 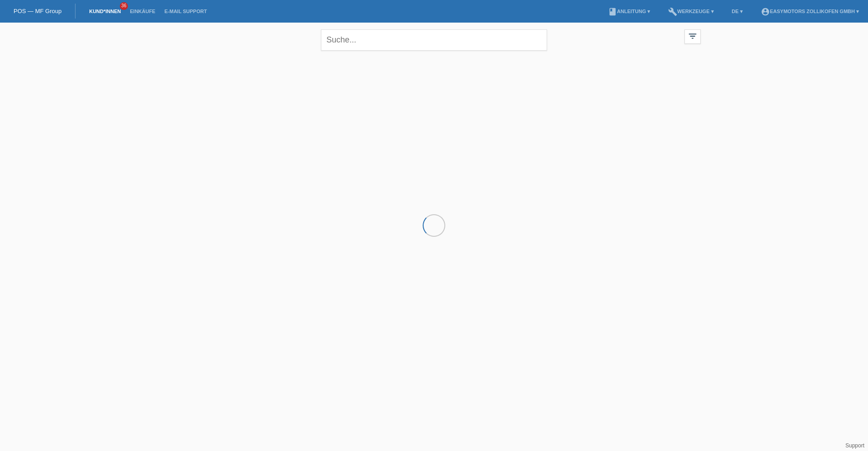 What do you see at coordinates (434, 40) in the screenshot?
I see `input: Suche...` at bounding box center [434, 40].